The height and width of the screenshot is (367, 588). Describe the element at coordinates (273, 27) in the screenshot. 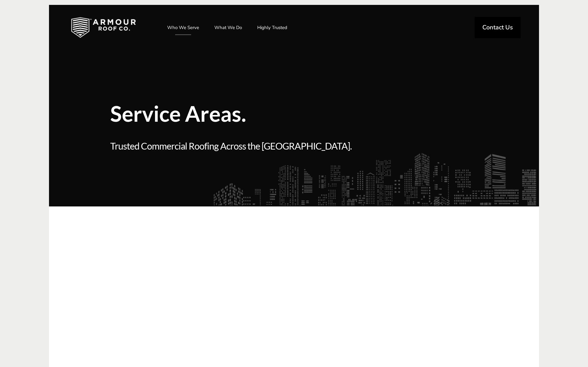

I see `a: Highly Trusted` at that location.